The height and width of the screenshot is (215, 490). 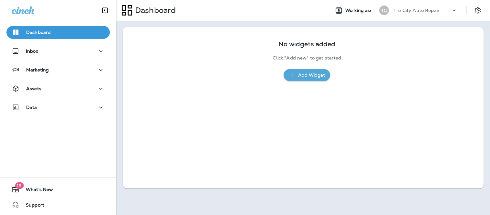 What do you see at coordinates (384, 10) in the screenshot?
I see `div: TC` at bounding box center [384, 10].